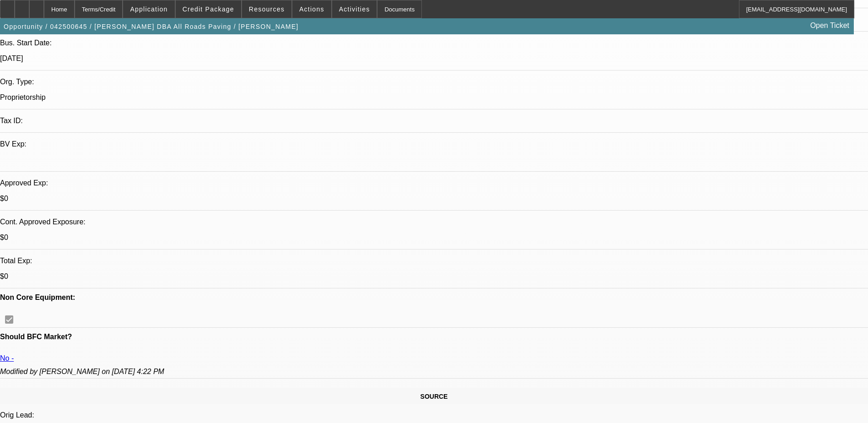 The width and height of the screenshot is (868, 423). Describe the element at coordinates (829, 25) in the screenshot. I see `a: Open Ticket` at that location.